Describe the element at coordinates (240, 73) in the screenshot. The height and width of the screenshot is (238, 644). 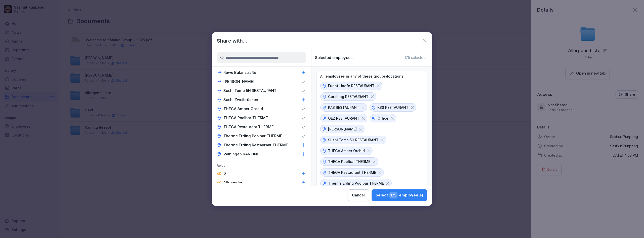
I see `p: Rewe Balanstraße` at that location.